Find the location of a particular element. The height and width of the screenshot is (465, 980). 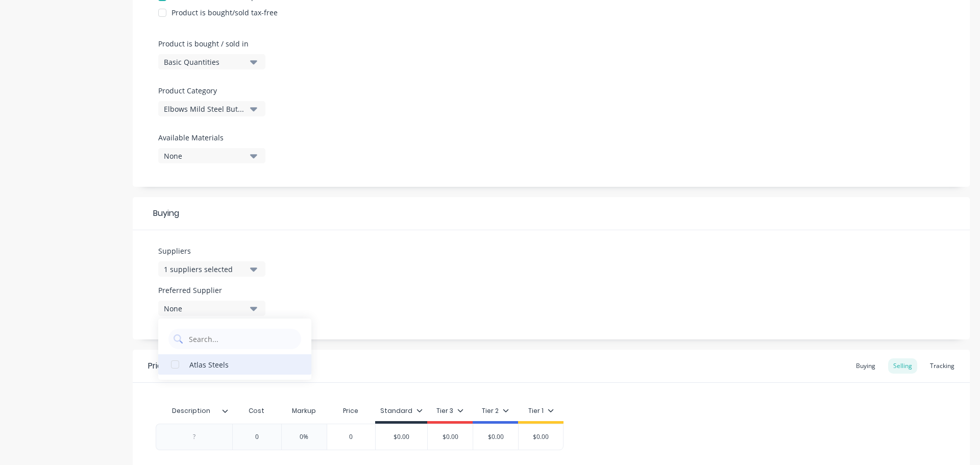

div: Cost is located at coordinates (257, 411).